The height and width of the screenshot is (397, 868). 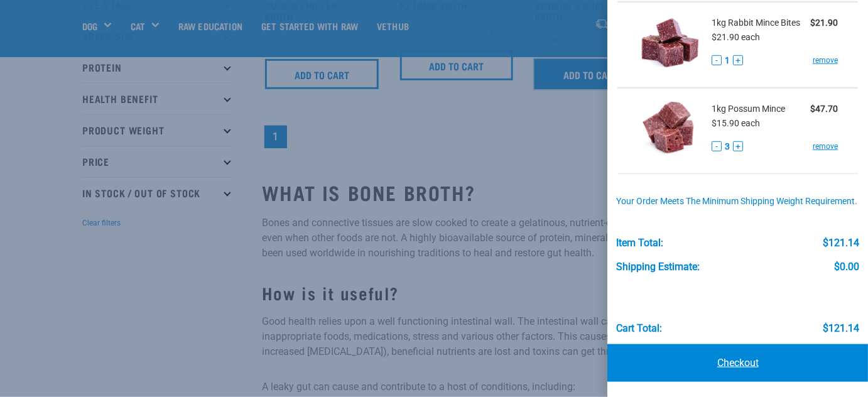 What do you see at coordinates (736, 123) in the screenshot?
I see `span: $15.90 each` at bounding box center [736, 123].